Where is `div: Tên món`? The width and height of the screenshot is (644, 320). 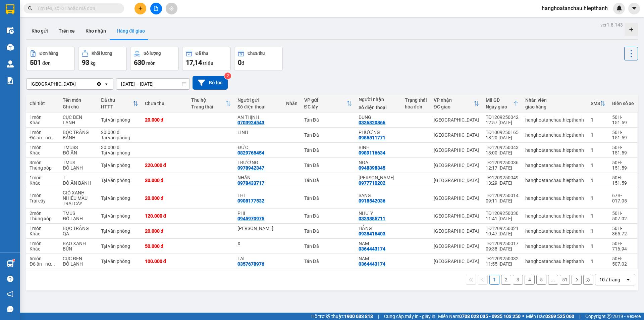 div: Tên món is located at coordinates (79, 100).